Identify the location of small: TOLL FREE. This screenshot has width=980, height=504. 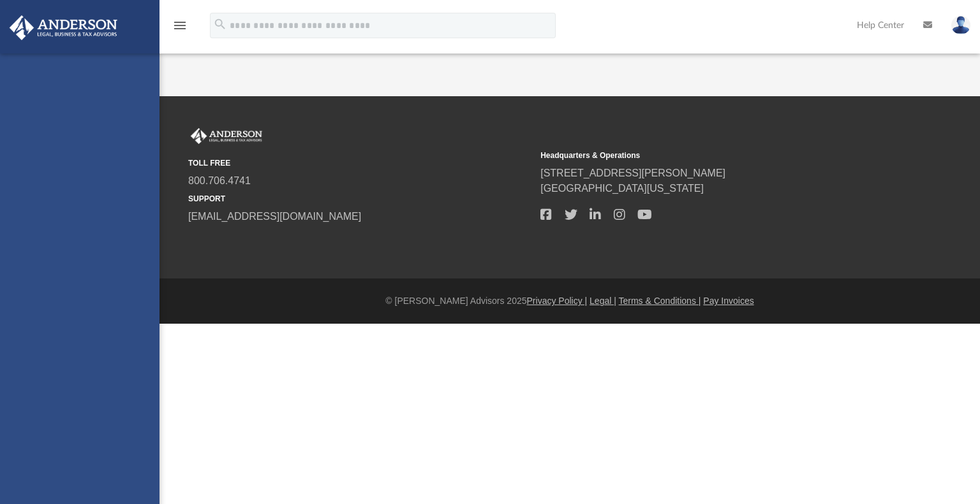
(360, 163).